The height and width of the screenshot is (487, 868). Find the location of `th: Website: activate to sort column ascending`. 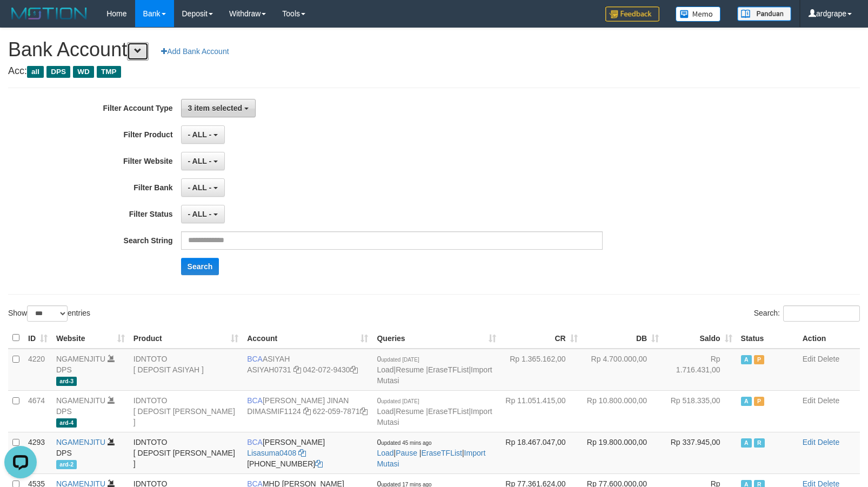

th: Website: activate to sort column ascending is located at coordinates (90, 337).